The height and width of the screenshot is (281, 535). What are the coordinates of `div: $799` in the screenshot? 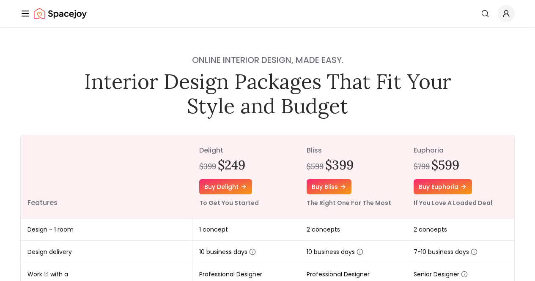 It's located at (421, 167).